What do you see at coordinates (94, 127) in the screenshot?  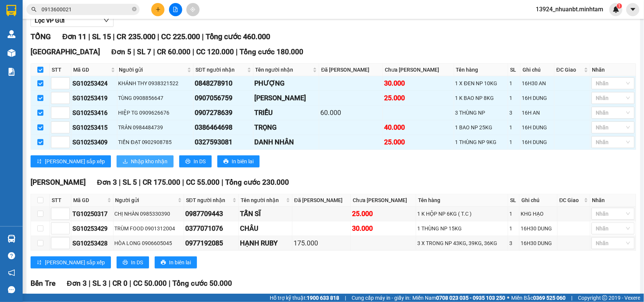 I see `td: SG10253415` at bounding box center [94, 127].